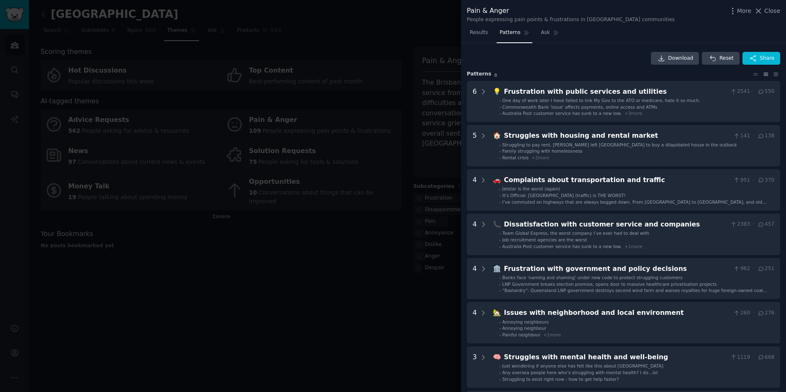 This screenshot has height=392, width=786. Describe the element at coordinates (767, 11) in the screenshot. I see `button: Close` at that location.